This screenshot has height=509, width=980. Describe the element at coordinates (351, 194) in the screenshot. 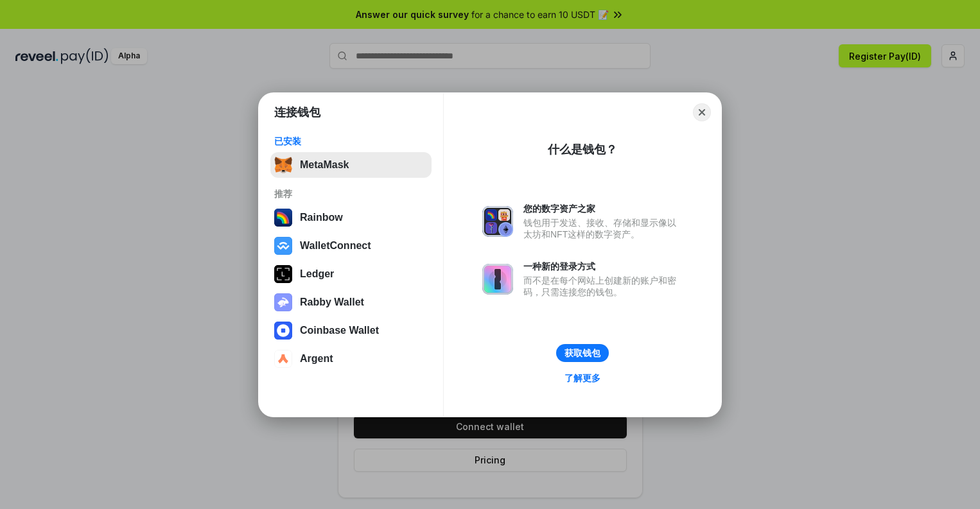

I see `div: 推荐` at that location.